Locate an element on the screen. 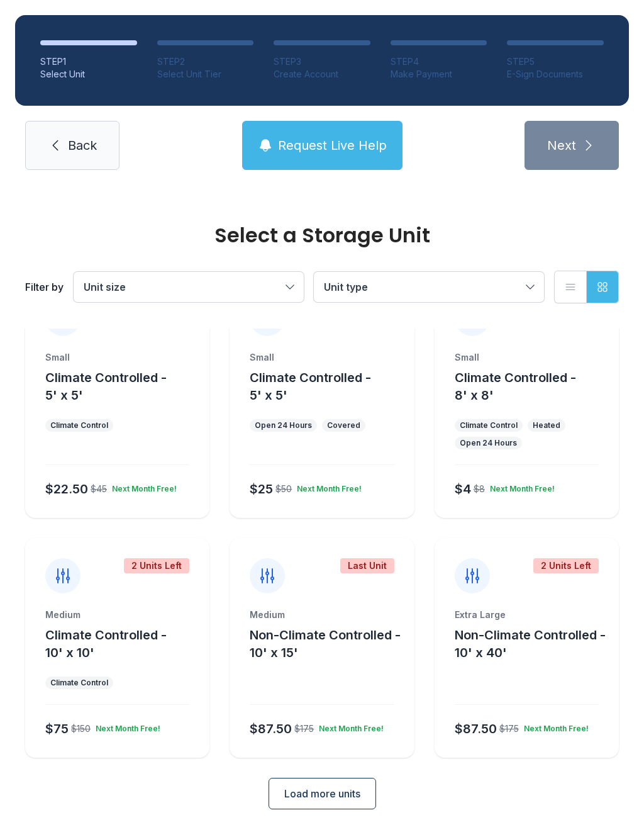 This screenshot has height=832, width=644. div: STEP 1 is located at coordinates (88, 62).